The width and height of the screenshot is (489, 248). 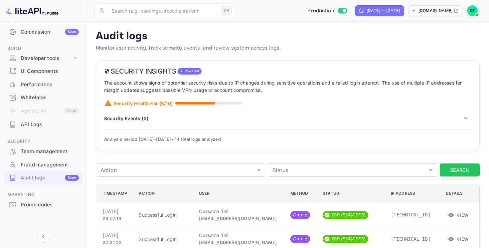 I want to click on th: Timestamp, so click(x=115, y=193).